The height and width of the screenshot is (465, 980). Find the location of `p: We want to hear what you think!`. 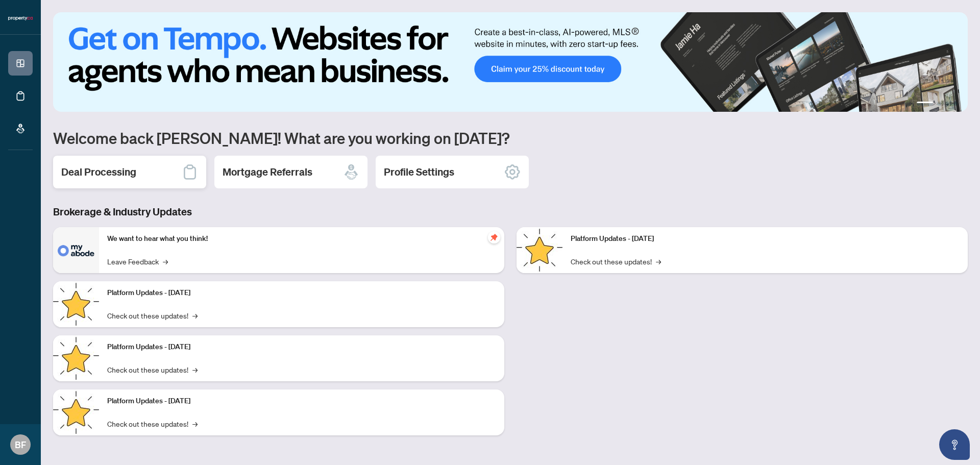

p: We want to hear what you think! is located at coordinates (301, 239).